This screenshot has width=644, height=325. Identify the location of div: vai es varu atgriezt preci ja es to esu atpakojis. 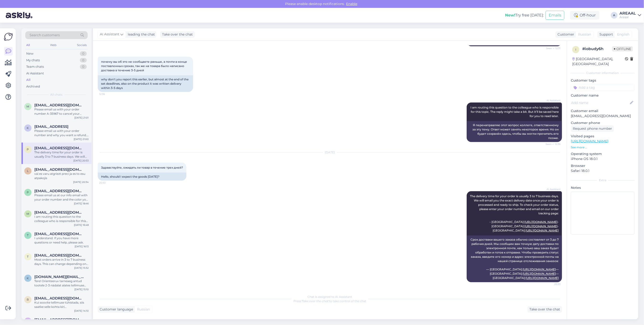
(61, 176).